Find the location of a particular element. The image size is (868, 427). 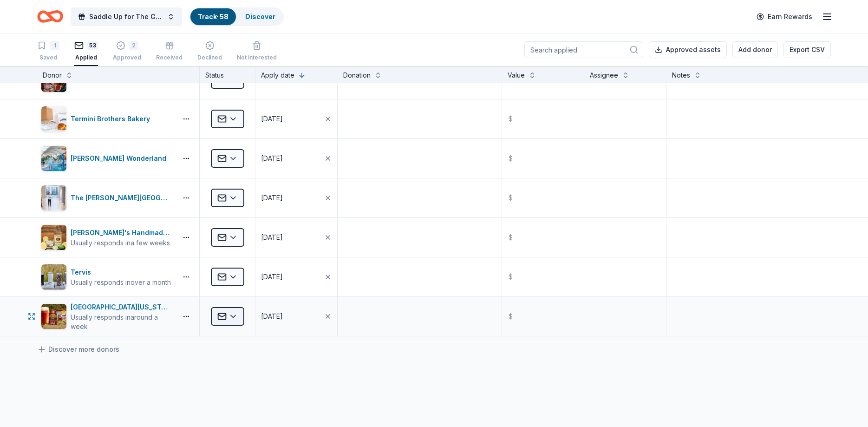

div: 1 is located at coordinates (55, 45).